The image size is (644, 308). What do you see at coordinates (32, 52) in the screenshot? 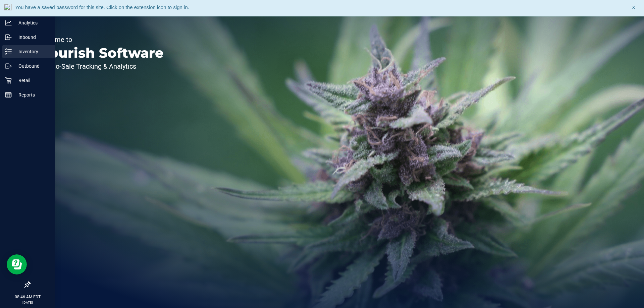
I see `p: Inventory` at bounding box center [32, 52].